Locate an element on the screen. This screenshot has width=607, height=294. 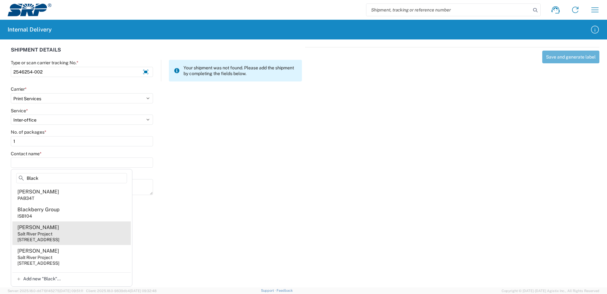
h2: Internal Delivery is located at coordinates (30, 30).